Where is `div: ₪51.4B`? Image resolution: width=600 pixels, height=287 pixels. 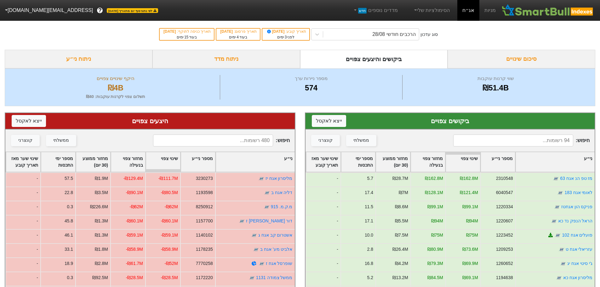 div: ₪51.4B is located at coordinates (496, 88).